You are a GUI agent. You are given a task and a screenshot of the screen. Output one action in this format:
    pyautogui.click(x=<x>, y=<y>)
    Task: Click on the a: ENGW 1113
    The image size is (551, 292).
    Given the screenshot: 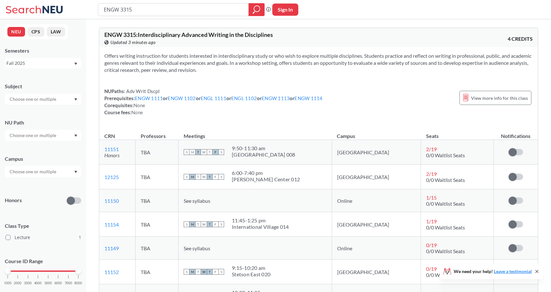 What is the action you would take?
    pyautogui.click(x=276, y=98)
    